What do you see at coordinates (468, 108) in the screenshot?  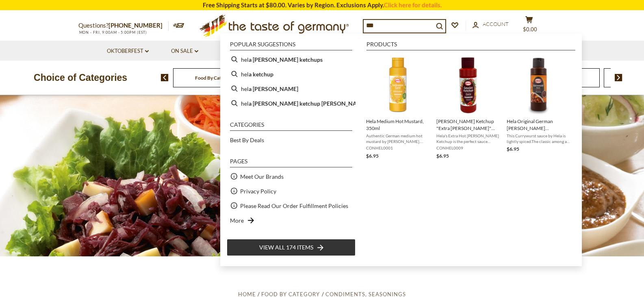 I see `li: Hela Curry Ketchup "Extra Scharf" 300ml` at bounding box center [468, 108].